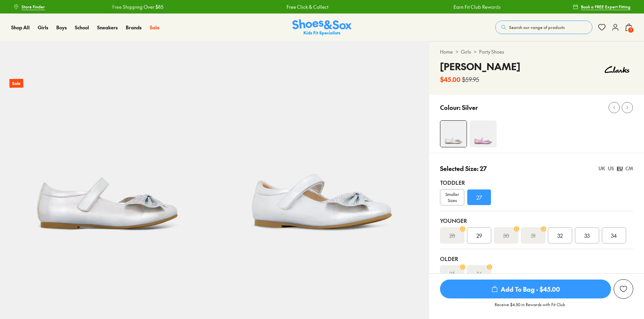  What do you see at coordinates (134, 28) in the screenshot?
I see `span: Brands` at bounding box center [134, 28].